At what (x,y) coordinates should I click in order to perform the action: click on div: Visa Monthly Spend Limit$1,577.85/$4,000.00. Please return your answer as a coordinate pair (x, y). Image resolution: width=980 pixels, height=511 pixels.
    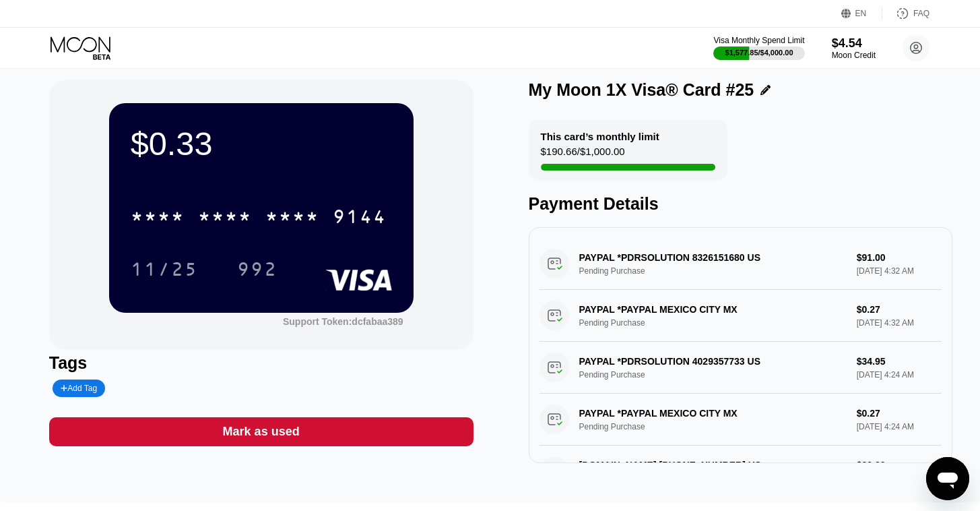
    Looking at the image, I should click on (758, 48).